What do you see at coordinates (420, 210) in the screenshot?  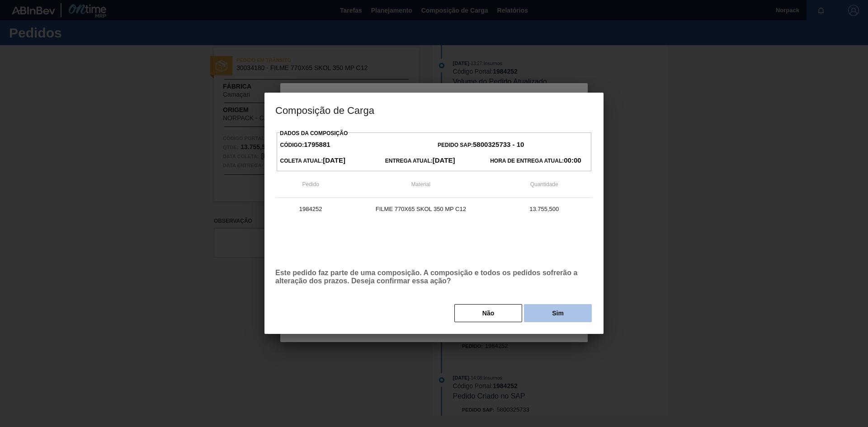 I see `td: FILME 770X65 SKOL 350 MP C12` at bounding box center [420, 210].